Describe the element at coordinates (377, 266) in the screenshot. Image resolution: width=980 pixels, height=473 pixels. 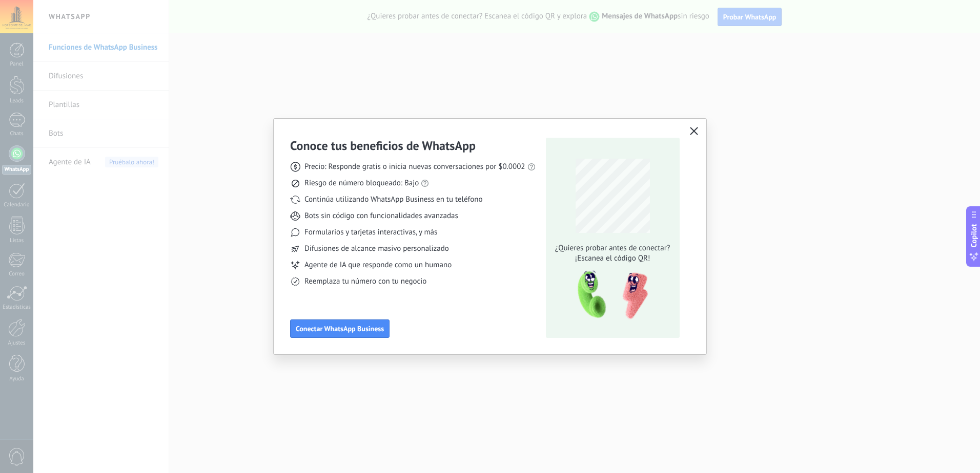
I see `span: Agente de IA que responde como un humano` at that location.